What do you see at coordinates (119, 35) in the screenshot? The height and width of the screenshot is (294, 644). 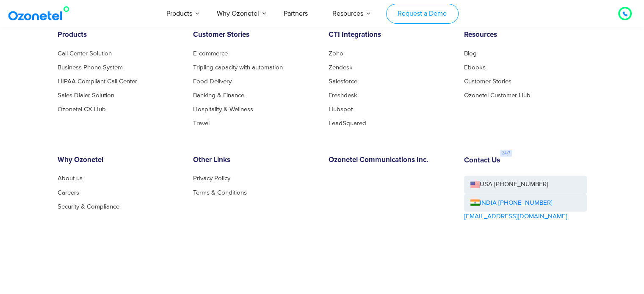 I see `h6: Products` at bounding box center [119, 35].